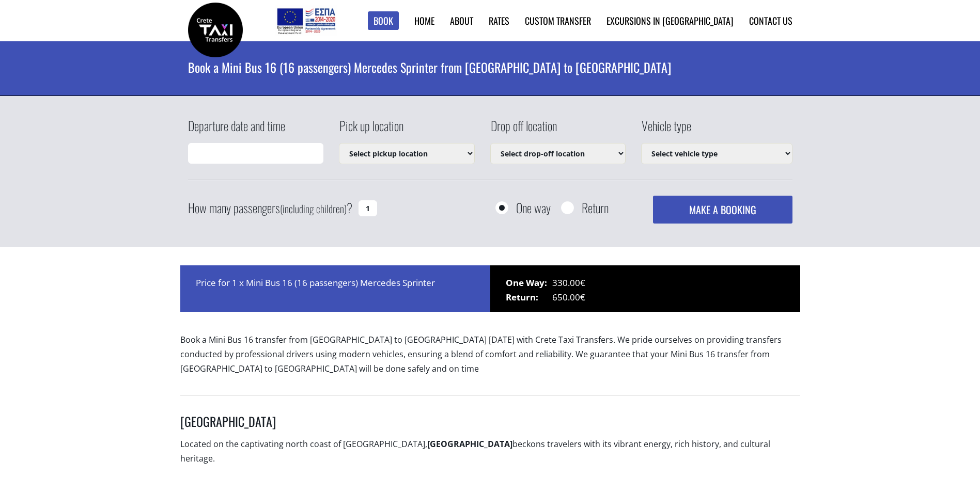 The height and width of the screenshot is (477, 980). I want to click on label: Pick up location, so click(371, 130).